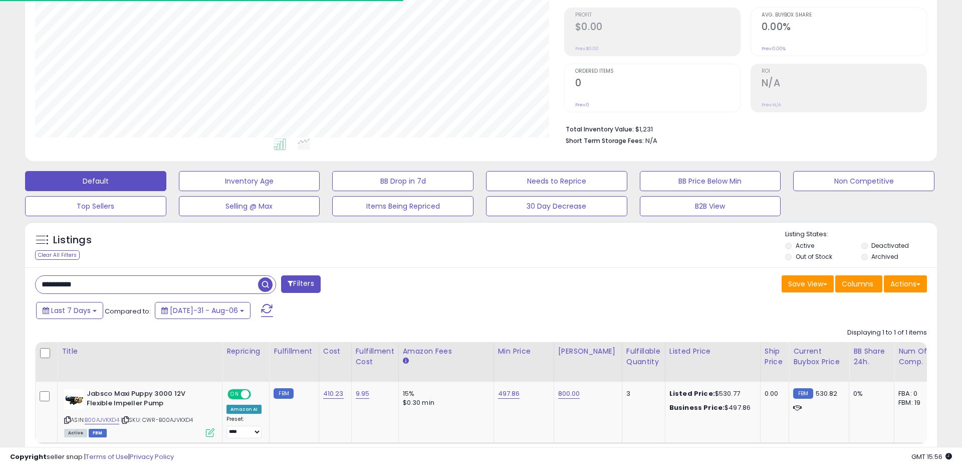  I want to click on button: B2B View, so click(711, 206).